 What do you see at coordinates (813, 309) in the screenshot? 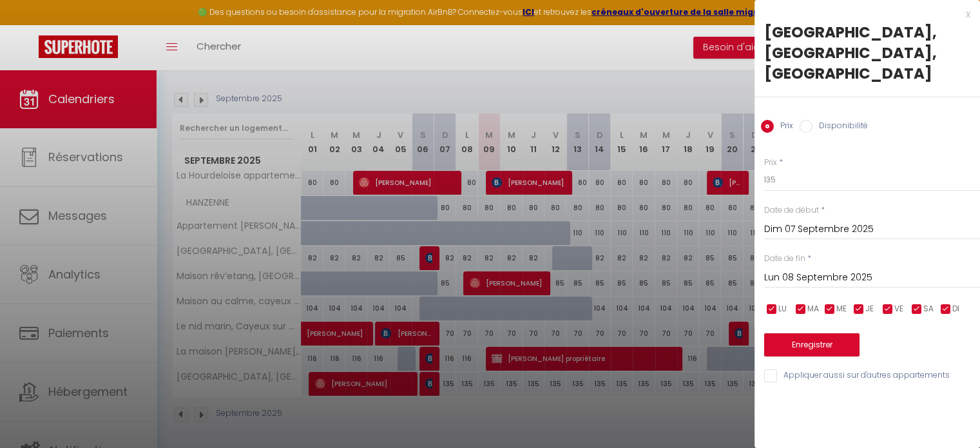
I see `span: MA` at bounding box center [813, 309].